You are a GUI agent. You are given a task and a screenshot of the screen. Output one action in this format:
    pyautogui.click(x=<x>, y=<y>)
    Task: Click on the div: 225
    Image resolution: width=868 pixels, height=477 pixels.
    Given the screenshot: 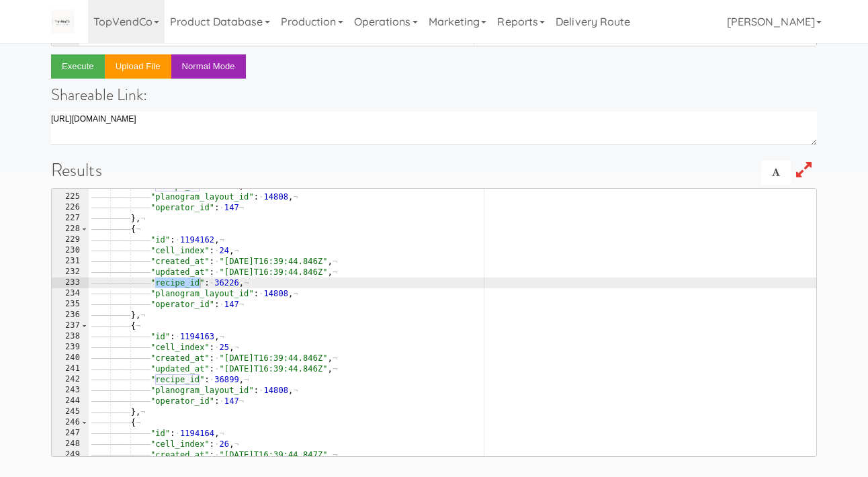 What is the action you would take?
    pyautogui.click(x=70, y=197)
    